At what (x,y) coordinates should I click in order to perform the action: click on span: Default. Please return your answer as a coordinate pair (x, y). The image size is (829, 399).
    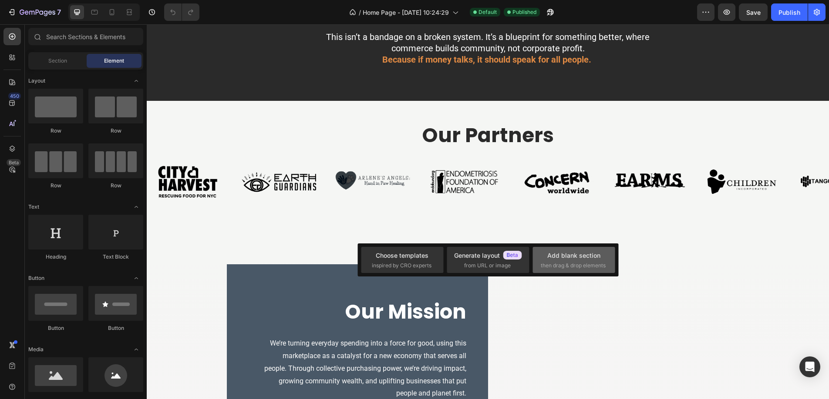
    Looking at the image, I should click on (487, 12).